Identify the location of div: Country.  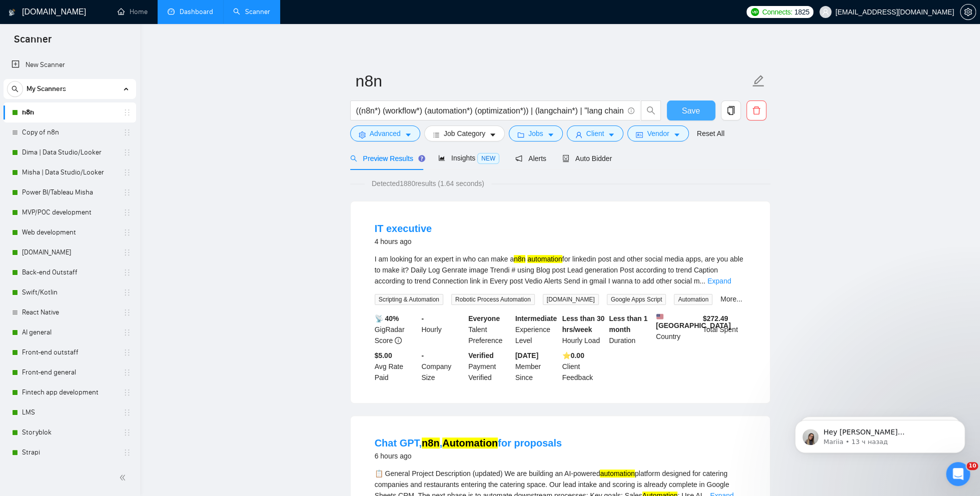
(678, 330).